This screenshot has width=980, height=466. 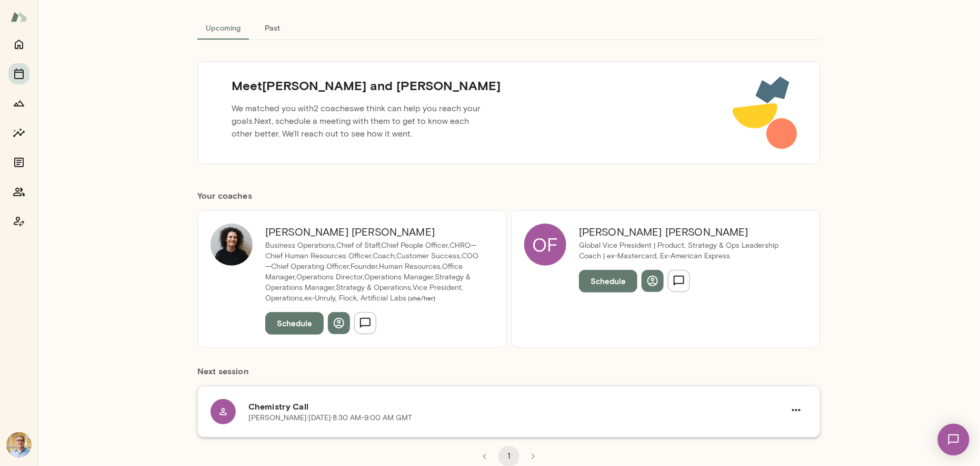 I want to click on button: Sessions, so click(x=19, y=74).